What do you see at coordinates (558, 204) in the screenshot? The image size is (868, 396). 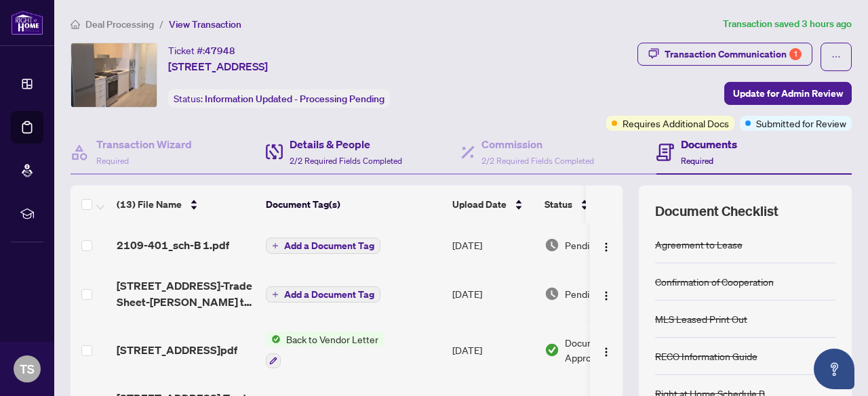 I see `span: Status` at bounding box center [558, 204].